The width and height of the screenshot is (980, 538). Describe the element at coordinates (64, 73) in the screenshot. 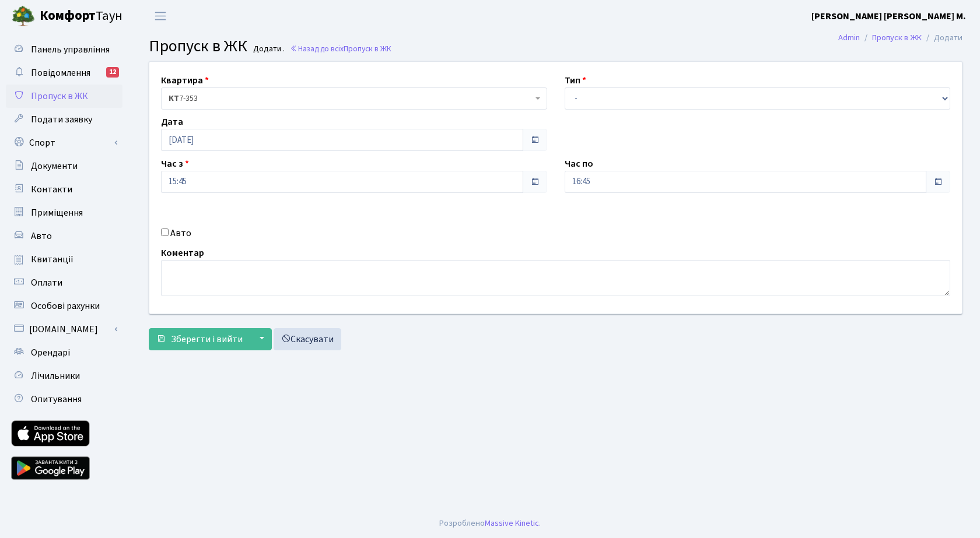

I see `a: Повідомлення12` at that location.